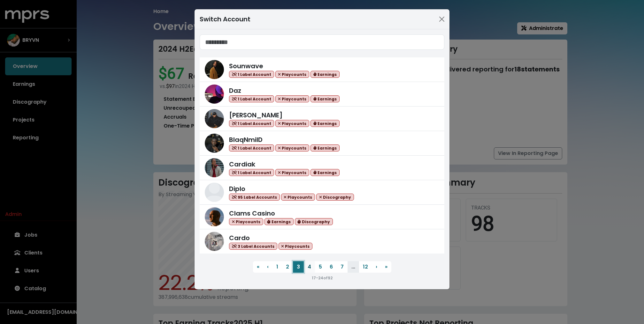 Image resolution: width=644 pixels, height=324 pixels. What do you see at coordinates (309, 267) in the screenshot?
I see `button: 4` at bounding box center [309, 267].